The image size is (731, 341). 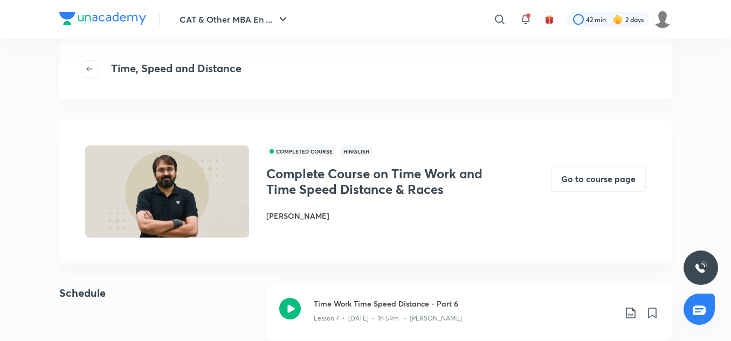 I want to click on img: avatar, so click(x=549, y=19).